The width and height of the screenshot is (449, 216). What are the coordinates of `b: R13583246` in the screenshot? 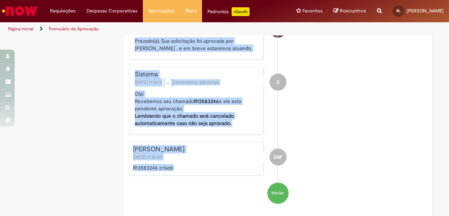 It's located at (206, 101).